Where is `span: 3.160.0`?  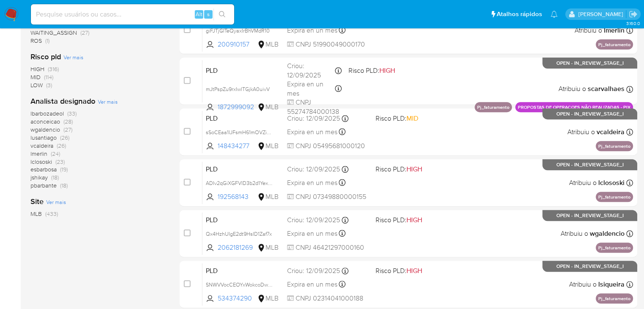 span: 3.160.0 is located at coordinates (633, 23).